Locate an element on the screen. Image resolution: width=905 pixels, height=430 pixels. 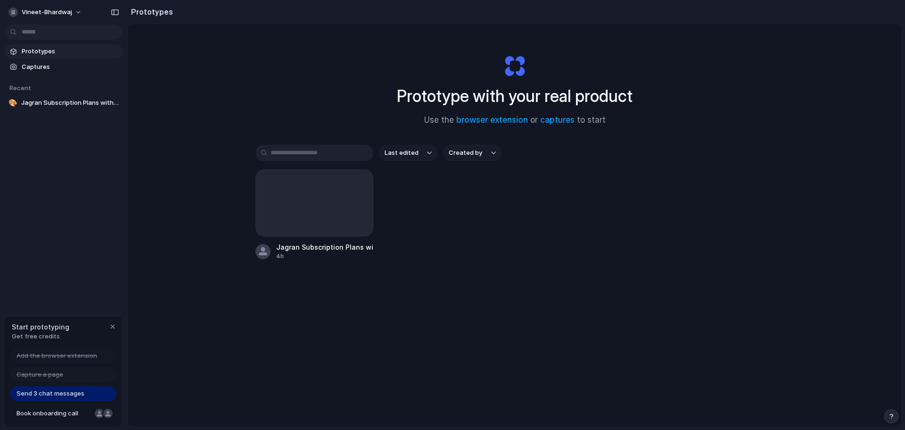
a: browser extension is located at coordinates (492, 120).